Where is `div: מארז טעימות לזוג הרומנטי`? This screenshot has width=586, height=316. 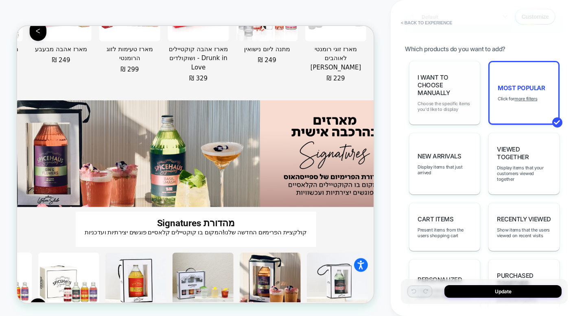
div: מארז טעימות לזוג הרומנטי is located at coordinates (150, 37).